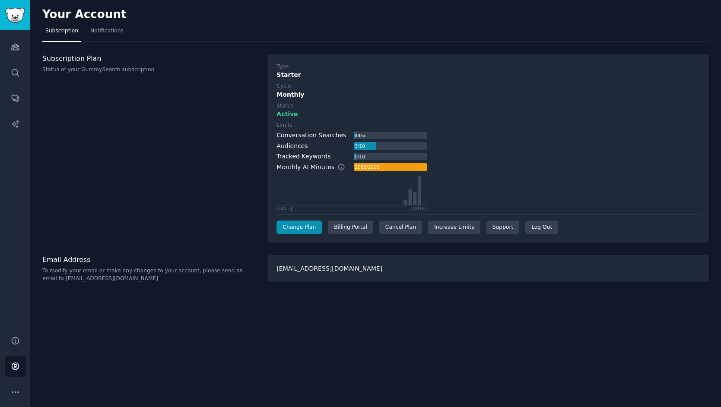 The height and width of the screenshot is (407, 721). Describe the element at coordinates (299, 228) in the screenshot. I see `a: Change Plan` at that location.